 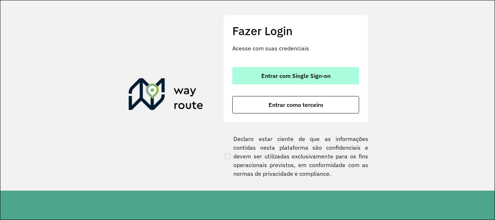 I want to click on span: Entrar como terceiro, so click(x=296, y=105).